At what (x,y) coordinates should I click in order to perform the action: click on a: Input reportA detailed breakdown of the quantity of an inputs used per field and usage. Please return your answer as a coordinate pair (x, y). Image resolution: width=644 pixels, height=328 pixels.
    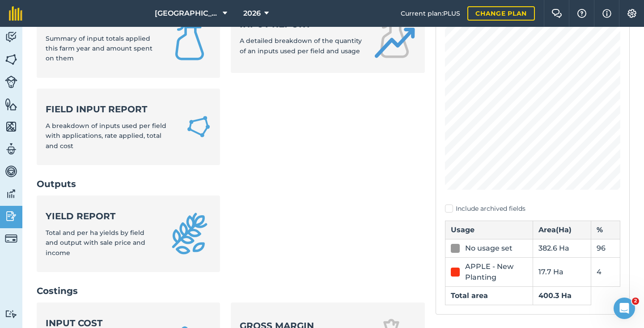
    Looking at the image, I should click on (328, 37).